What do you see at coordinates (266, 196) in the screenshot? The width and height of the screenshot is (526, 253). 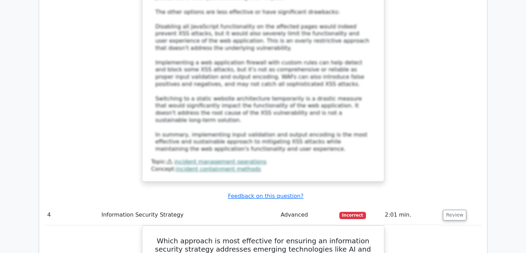 I see `u: Feedback on this question?` at bounding box center [266, 196].